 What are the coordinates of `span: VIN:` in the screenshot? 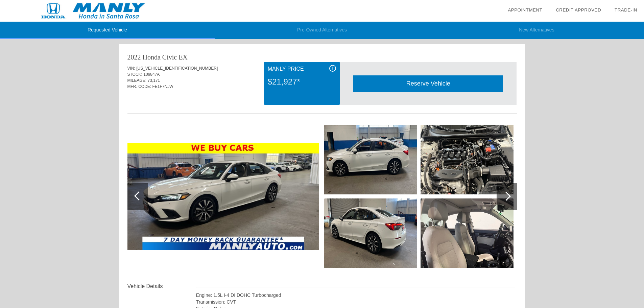 It's located at (131, 68).